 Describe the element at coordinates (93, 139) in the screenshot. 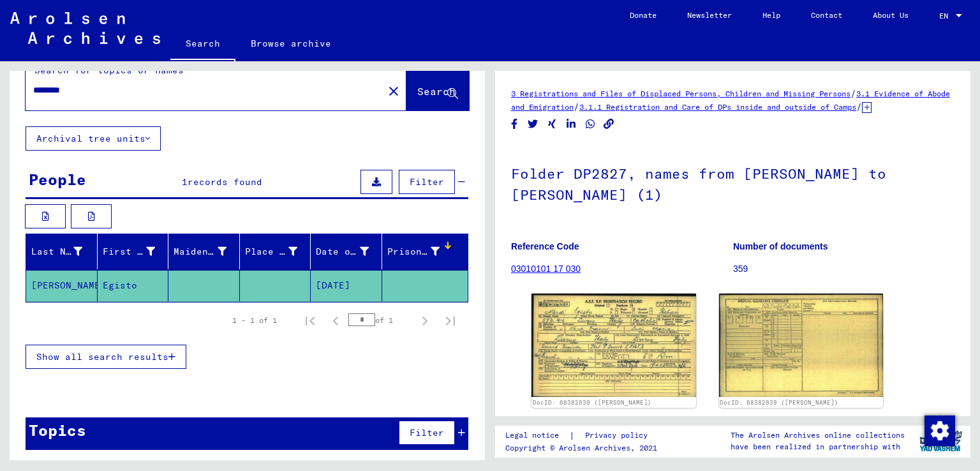

I see `button: Archival tree units` at that location.